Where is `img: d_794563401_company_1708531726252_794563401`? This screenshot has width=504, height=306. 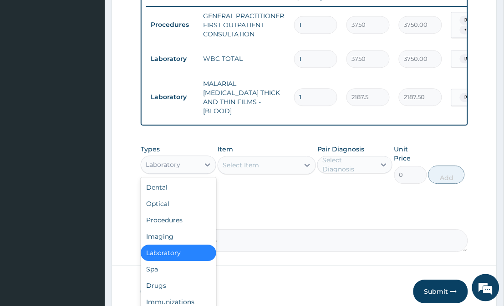 img: d_794563401_company_1708531726252_794563401 is located at coordinates (27, 57).